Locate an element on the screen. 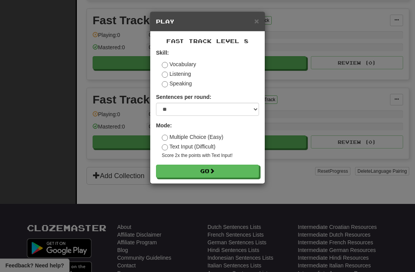  label: Sentences per round: is located at coordinates (184, 97).